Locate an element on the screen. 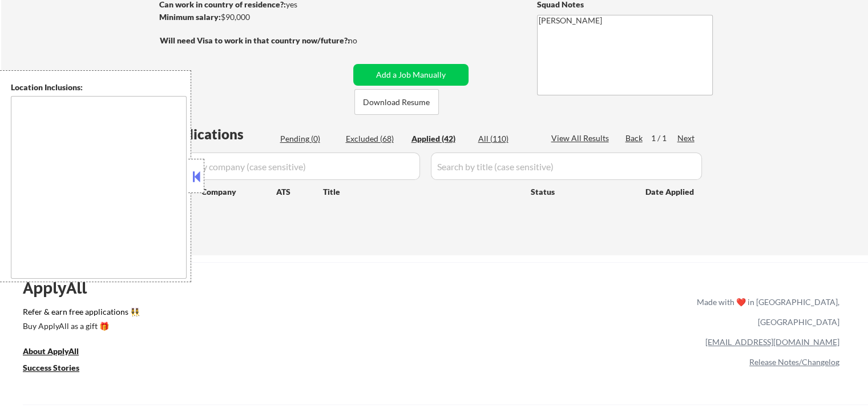 The width and height of the screenshot is (868, 417). div: 1 / 1 is located at coordinates (665, 138).